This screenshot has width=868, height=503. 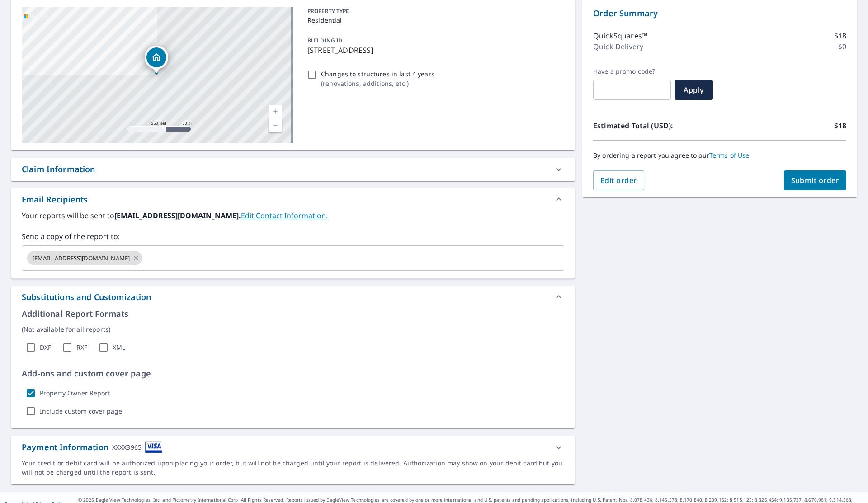 What do you see at coordinates (293, 373) in the screenshot?
I see `p: Add-ons and custom cover page` at bounding box center [293, 373].